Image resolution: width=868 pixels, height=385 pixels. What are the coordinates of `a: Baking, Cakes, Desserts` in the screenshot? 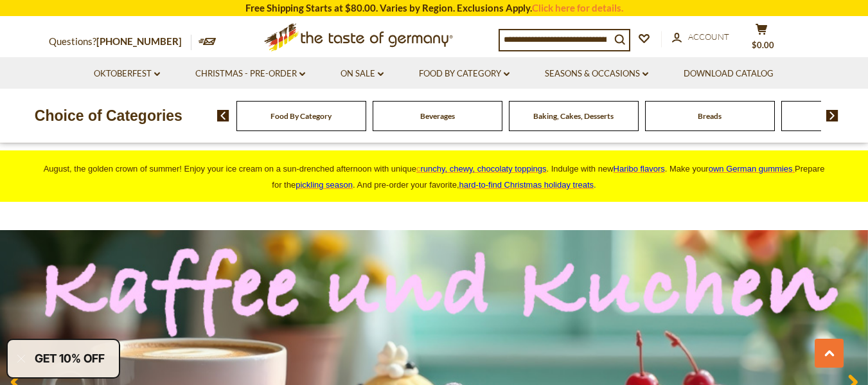 It's located at (573, 115).